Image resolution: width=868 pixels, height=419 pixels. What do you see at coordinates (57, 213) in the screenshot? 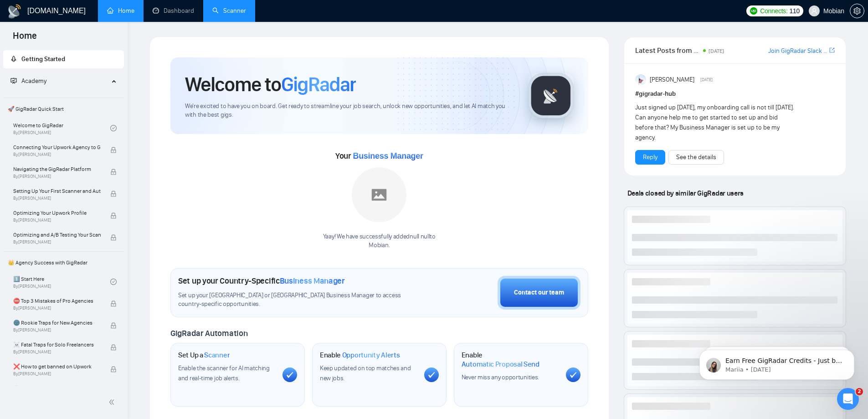
I see `span: Optimizing Your Upwork Profile` at bounding box center [57, 213].